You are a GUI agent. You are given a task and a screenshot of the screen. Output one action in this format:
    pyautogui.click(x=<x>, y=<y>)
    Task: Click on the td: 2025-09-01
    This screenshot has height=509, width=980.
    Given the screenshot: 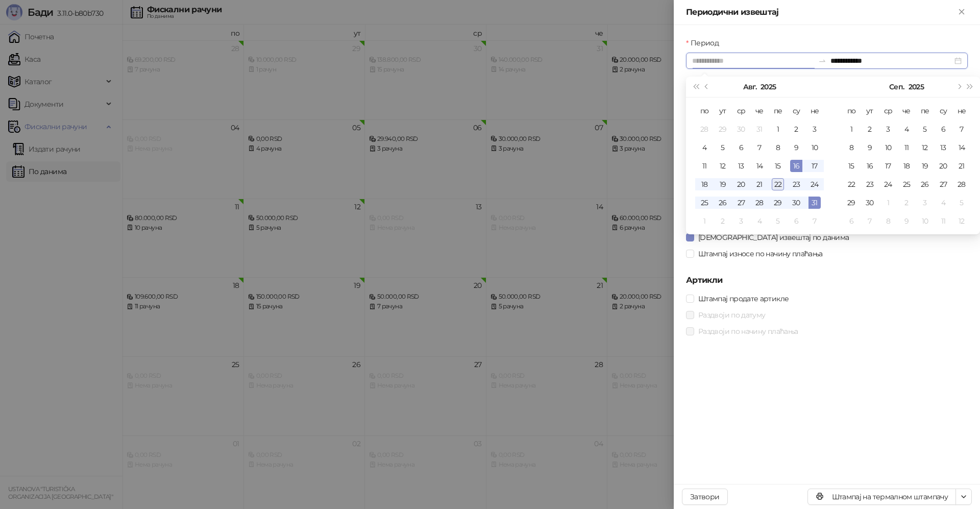 What is the action you would take?
    pyautogui.click(x=851, y=129)
    